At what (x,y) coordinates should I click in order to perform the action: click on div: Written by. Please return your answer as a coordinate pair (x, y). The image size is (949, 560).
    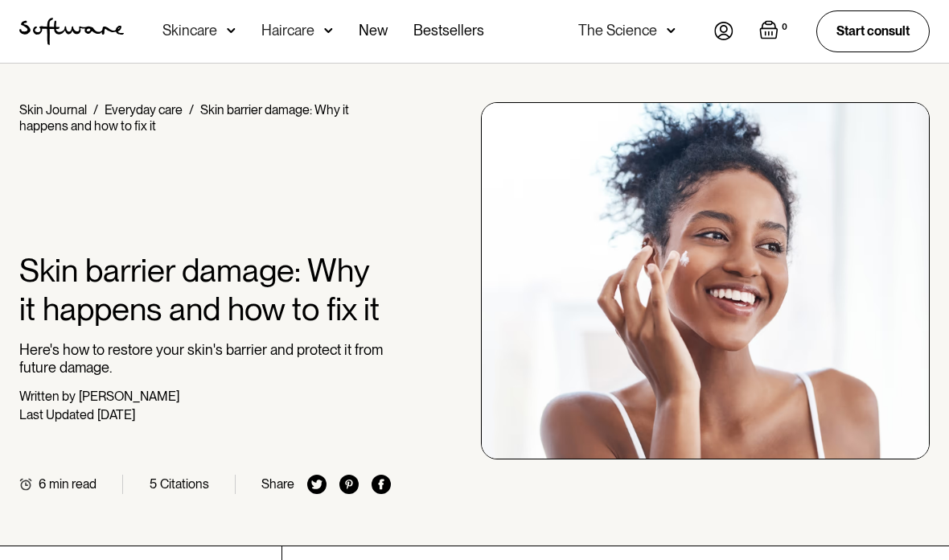
    Looking at the image, I should click on (47, 396).